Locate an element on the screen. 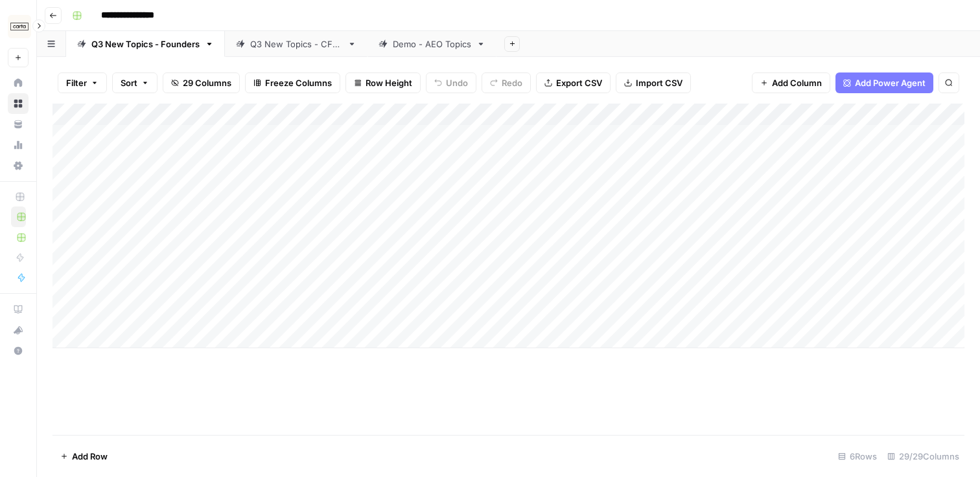  span: Sort is located at coordinates (129, 83).